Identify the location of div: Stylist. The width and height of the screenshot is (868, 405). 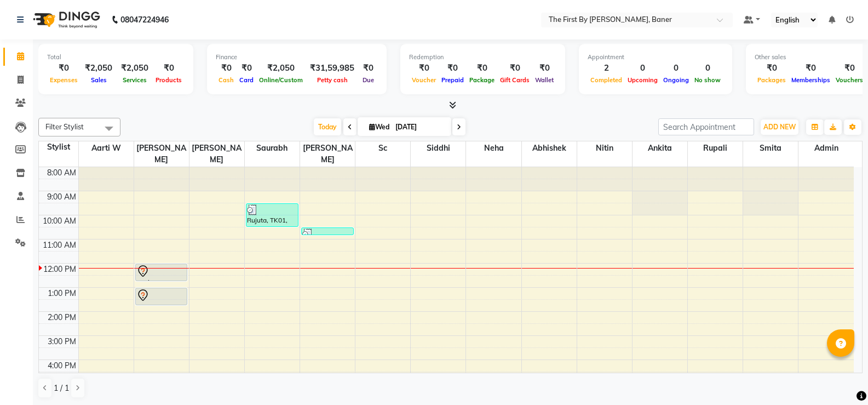
(59, 147).